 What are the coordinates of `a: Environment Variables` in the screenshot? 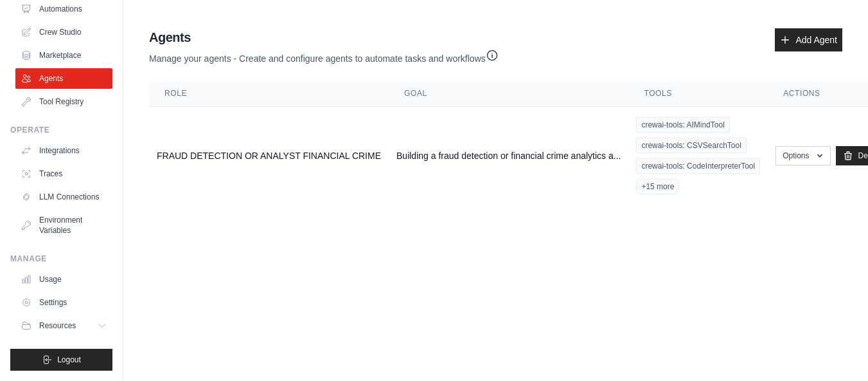 It's located at (63, 225).